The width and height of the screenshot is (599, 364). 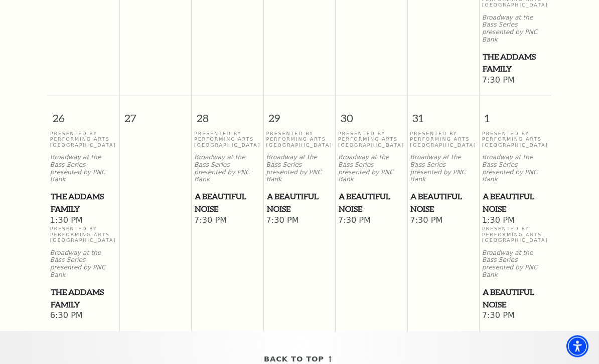 What do you see at coordinates (515, 114) in the screenshot?
I see `span: 1` at bounding box center [515, 114].